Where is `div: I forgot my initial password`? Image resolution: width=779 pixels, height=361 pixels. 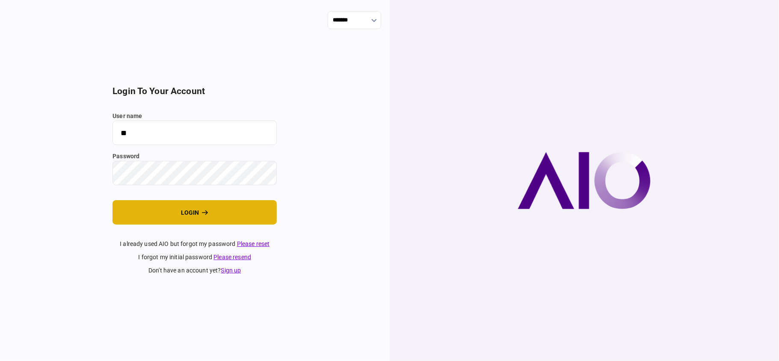
div: I forgot my initial password is located at coordinates (195, 257).